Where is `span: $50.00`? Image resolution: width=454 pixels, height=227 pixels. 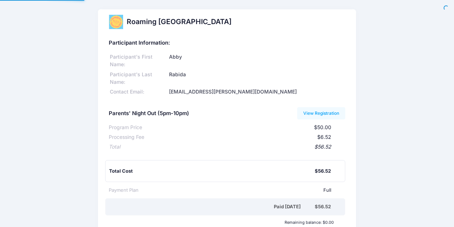 span: $50.00 is located at coordinates (323, 127).